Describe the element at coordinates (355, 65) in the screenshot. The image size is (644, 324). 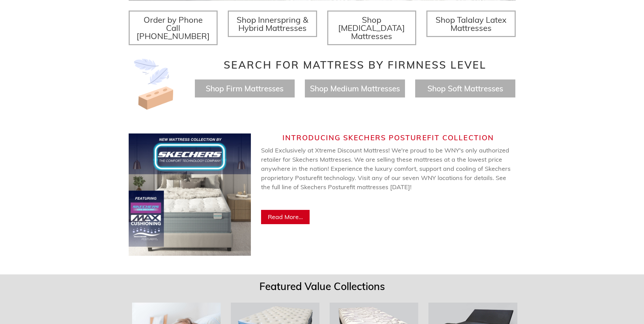
I see `span: Search for Mattress by Firmness Level` at that location.